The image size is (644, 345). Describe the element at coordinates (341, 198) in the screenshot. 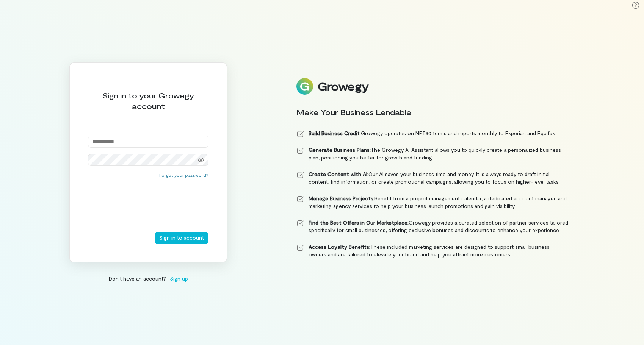

I see `strong: Manage Business Projects:` at that location.